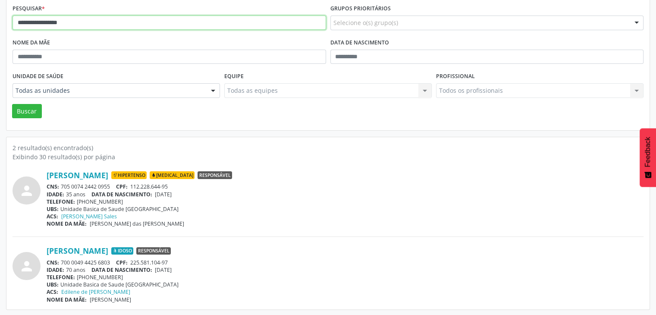 This screenshot has width=656, height=315. Describe the element at coordinates (345, 270) in the screenshot. I see `div: 70 anos` at that location.